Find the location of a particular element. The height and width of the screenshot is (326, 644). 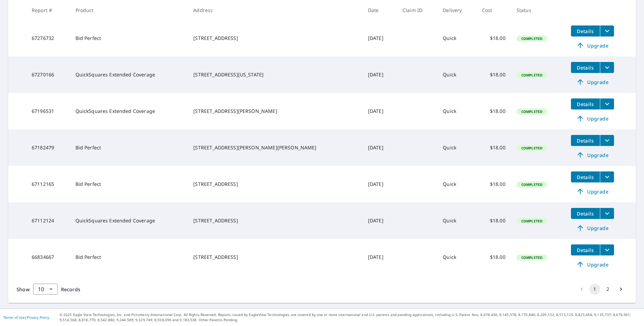

button: filesDropdownBtn-66834667 is located at coordinates (607, 250).